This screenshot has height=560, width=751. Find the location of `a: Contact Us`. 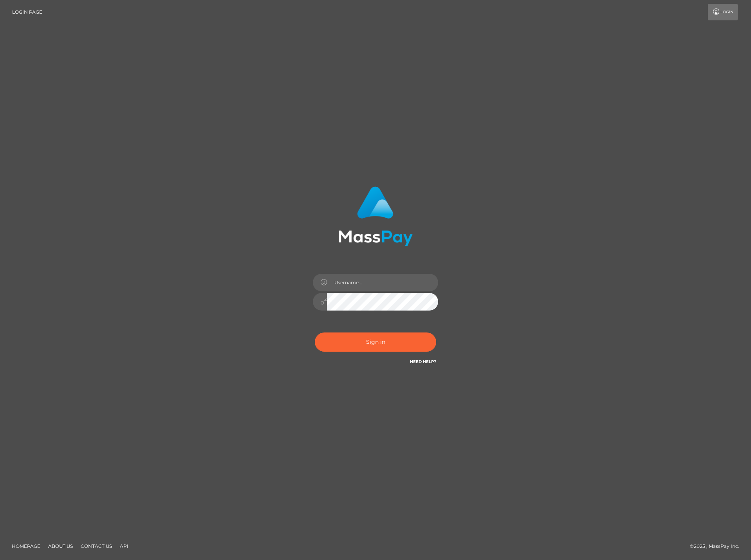

a: Contact Us is located at coordinates (96, 546).